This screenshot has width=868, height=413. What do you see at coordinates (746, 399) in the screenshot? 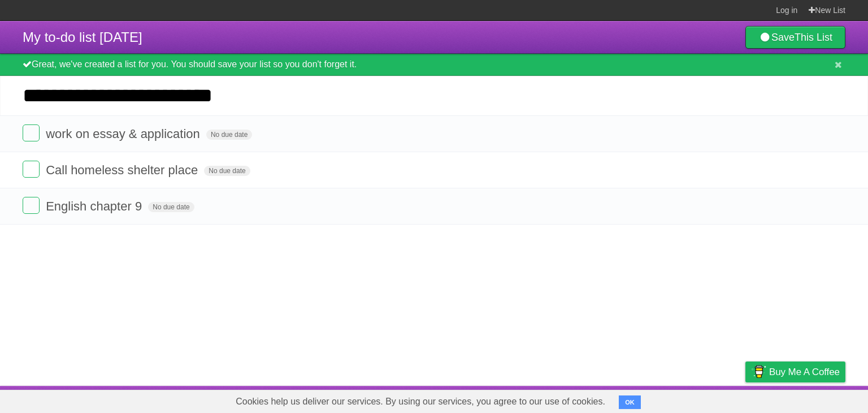
I see `a: Privacy` at bounding box center [746, 399].